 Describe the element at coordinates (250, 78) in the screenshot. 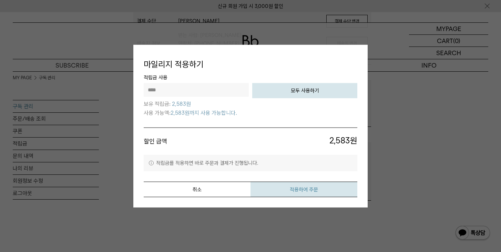

I see `span: 적립금 사용` at that location.